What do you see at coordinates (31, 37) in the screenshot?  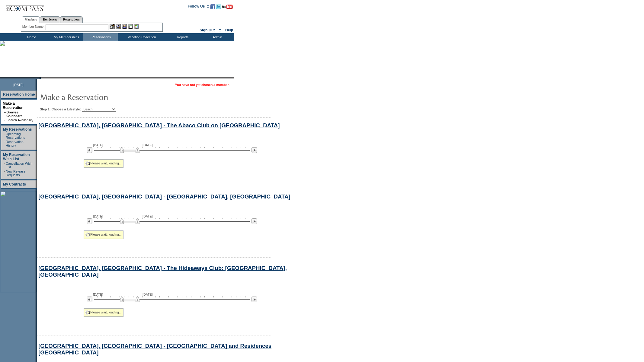 I see `td: Home` at bounding box center [31, 37].